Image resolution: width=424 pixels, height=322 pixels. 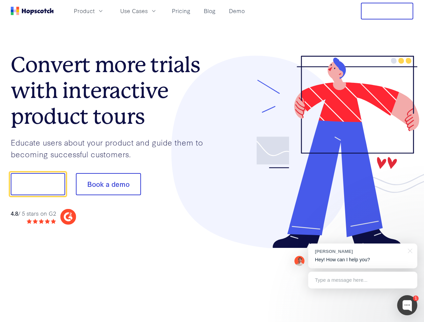 What do you see at coordinates (108, 184) in the screenshot?
I see `button: Book a demo` at bounding box center [108, 184].